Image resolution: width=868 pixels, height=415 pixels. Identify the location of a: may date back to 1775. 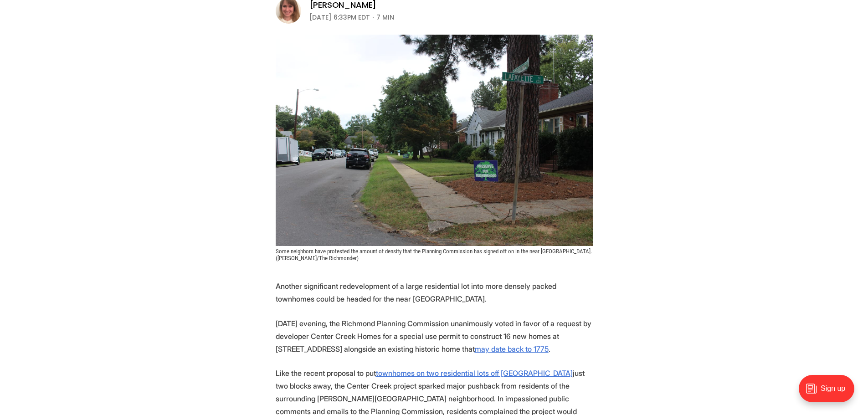
(512, 349).